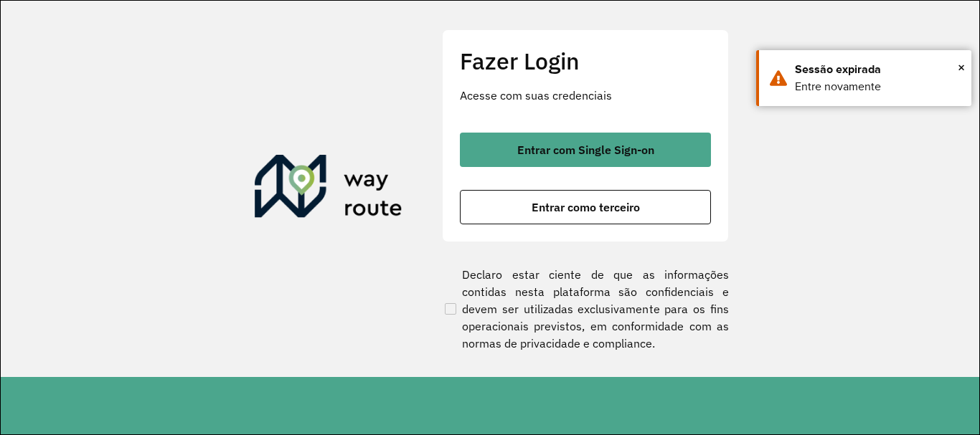 This screenshot has height=435, width=980. I want to click on div: Sessão expirada, so click(877, 70).